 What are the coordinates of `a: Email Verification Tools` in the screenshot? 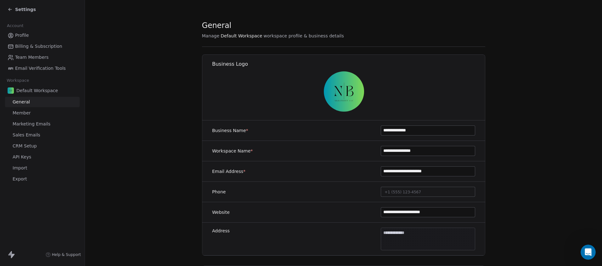 It's located at (42, 68).